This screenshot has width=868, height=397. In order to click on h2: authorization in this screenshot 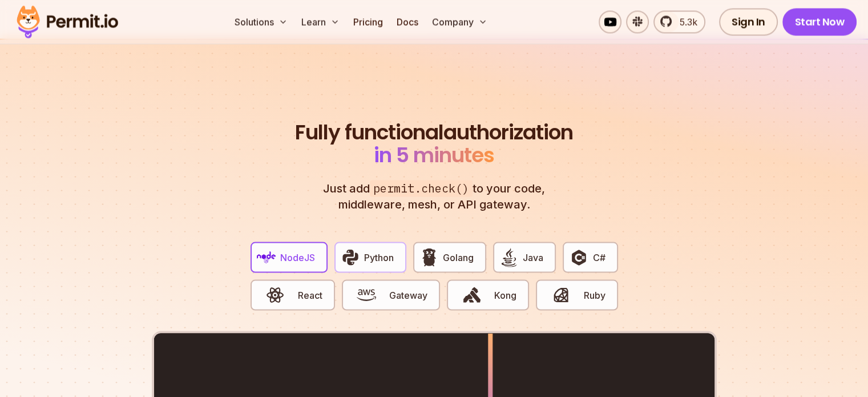, I will do `click(434, 143)`.